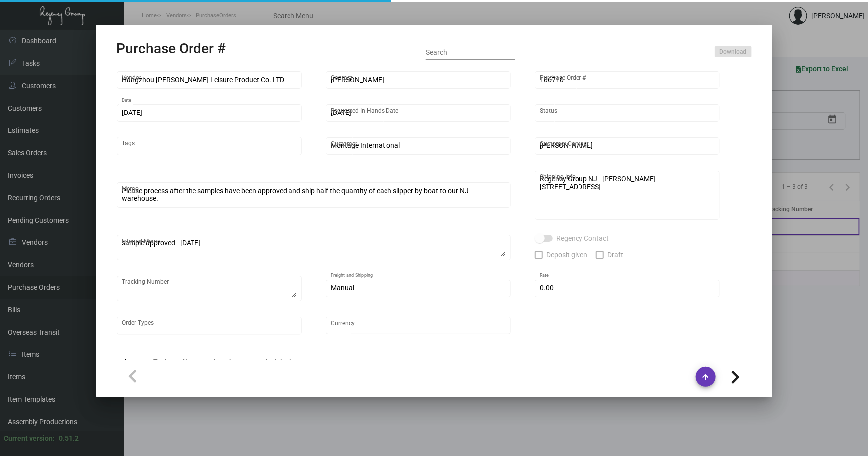 The image size is (868, 456). What do you see at coordinates (192, 362) in the screenshot?
I see `div: Notes` at bounding box center [192, 362].